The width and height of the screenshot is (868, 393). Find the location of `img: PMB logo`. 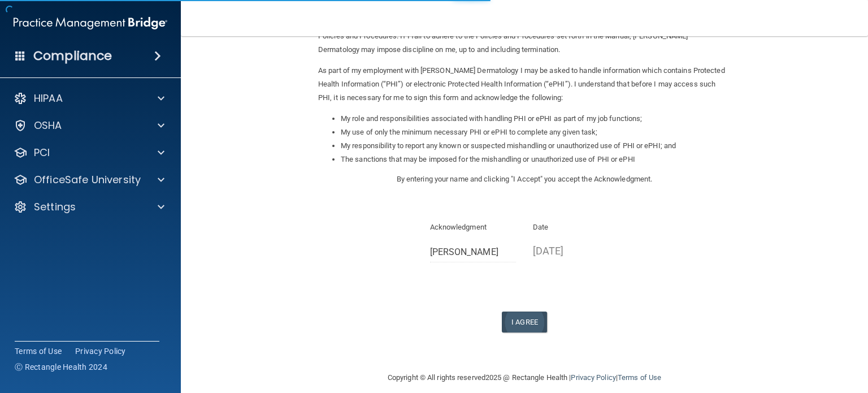

img: PMB logo is located at coordinates (90, 23).